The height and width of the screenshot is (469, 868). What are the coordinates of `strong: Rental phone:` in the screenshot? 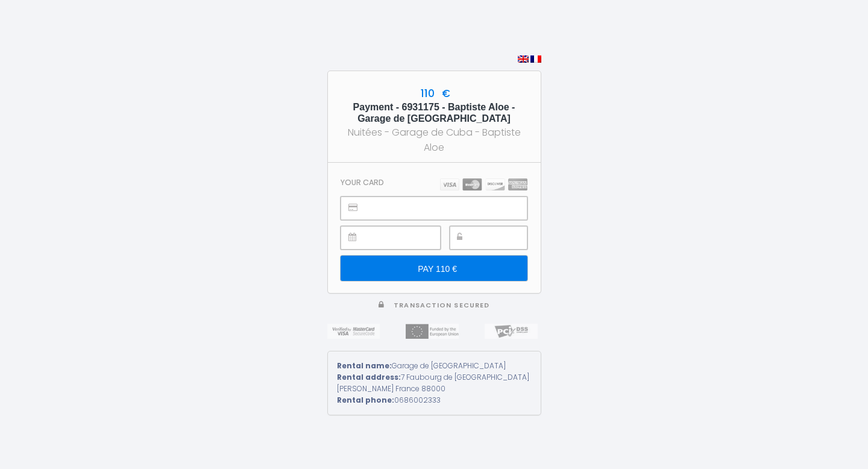 It's located at (365, 400).